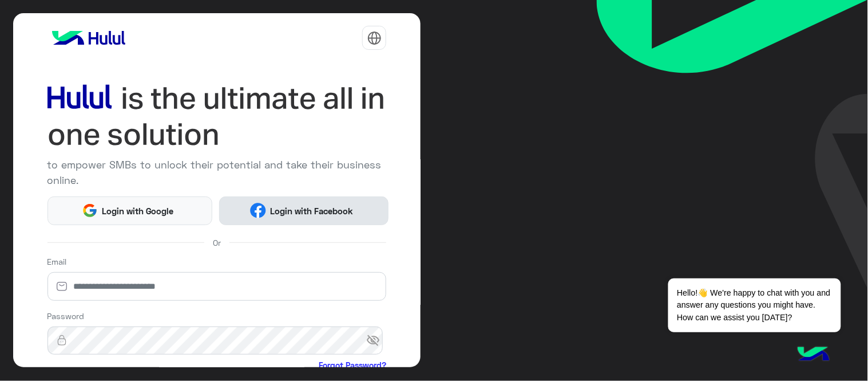 The width and height of the screenshot is (868, 381). I want to click on label: Password, so click(66, 316).